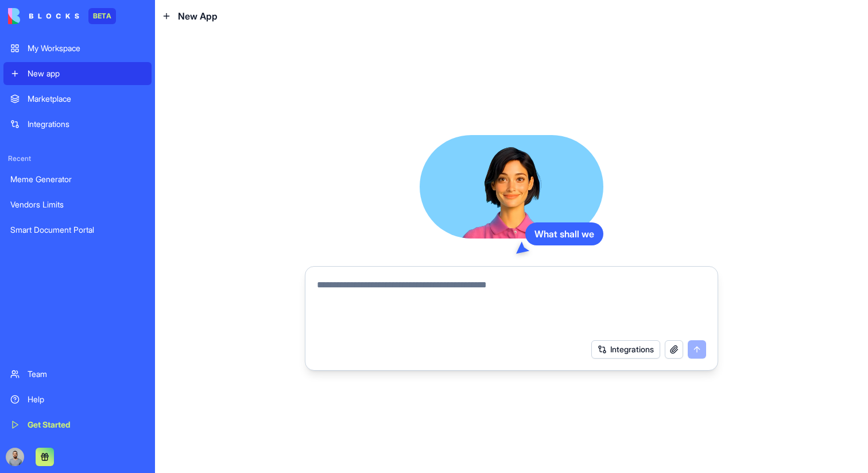 This screenshot has height=473, width=868. I want to click on div: Marketplace, so click(86, 99).